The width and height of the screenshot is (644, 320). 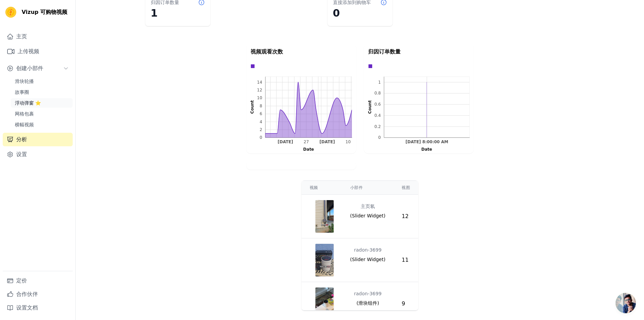 What do you see at coordinates (378, 93) in the screenshot?
I see `text: 0.8` at bounding box center [378, 93].